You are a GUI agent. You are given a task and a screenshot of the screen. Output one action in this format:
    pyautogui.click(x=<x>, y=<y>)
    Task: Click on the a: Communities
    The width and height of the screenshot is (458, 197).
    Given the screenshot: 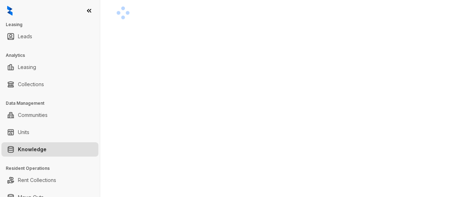 What is the action you would take?
    pyautogui.click(x=33, y=115)
    